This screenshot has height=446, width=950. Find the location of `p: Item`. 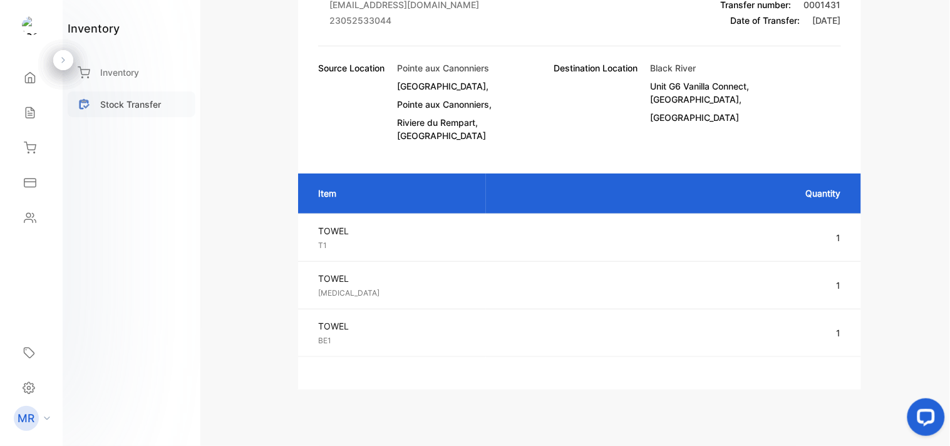

p: Item is located at coordinates (395, 193).